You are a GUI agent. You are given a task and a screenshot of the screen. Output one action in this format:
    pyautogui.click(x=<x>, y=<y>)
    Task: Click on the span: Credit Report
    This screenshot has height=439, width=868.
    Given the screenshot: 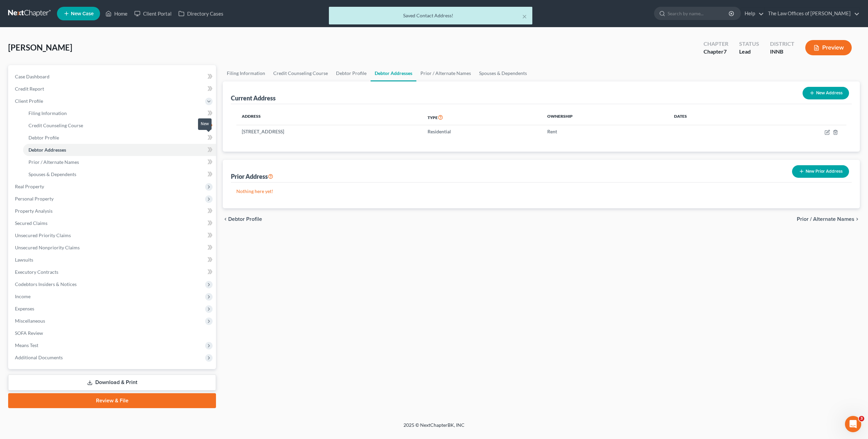 What is the action you would take?
    pyautogui.click(x=29, y=88)
    